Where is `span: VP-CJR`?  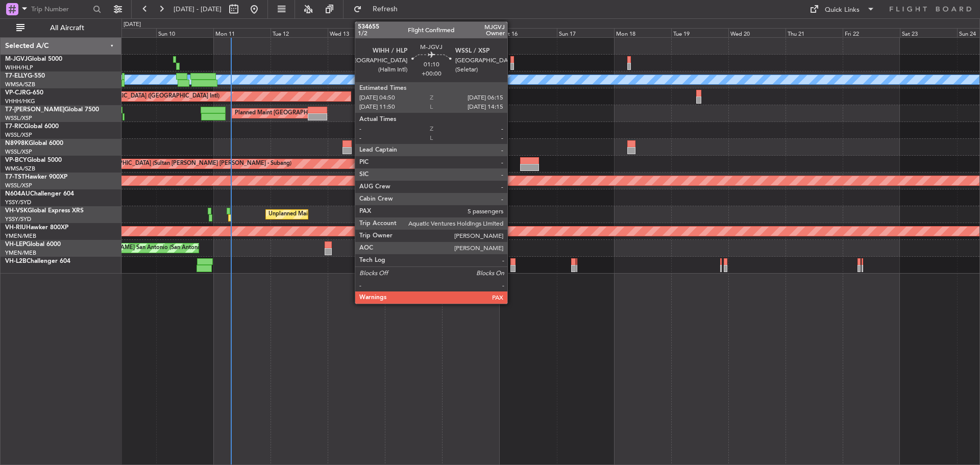 span: VP-CJR is located at coordinates (15, 93).